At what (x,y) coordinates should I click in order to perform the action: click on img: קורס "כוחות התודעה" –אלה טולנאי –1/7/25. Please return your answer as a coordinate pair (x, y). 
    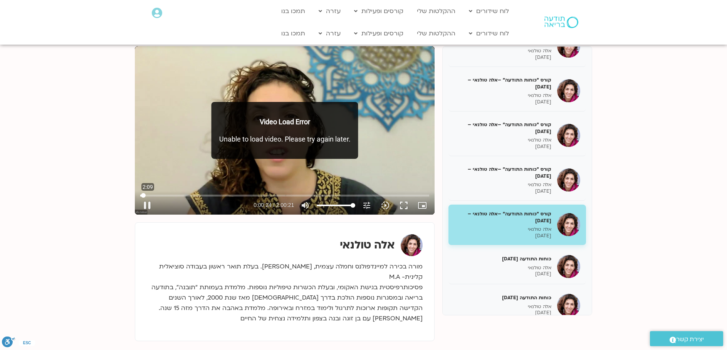
    Looking at the image, I should click on (568, 225).